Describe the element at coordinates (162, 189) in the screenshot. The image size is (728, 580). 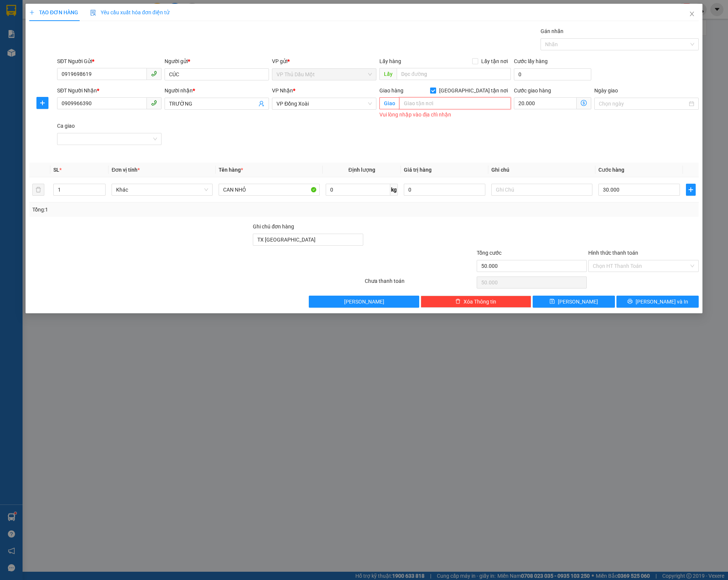
I see `span: Khác` at that location.